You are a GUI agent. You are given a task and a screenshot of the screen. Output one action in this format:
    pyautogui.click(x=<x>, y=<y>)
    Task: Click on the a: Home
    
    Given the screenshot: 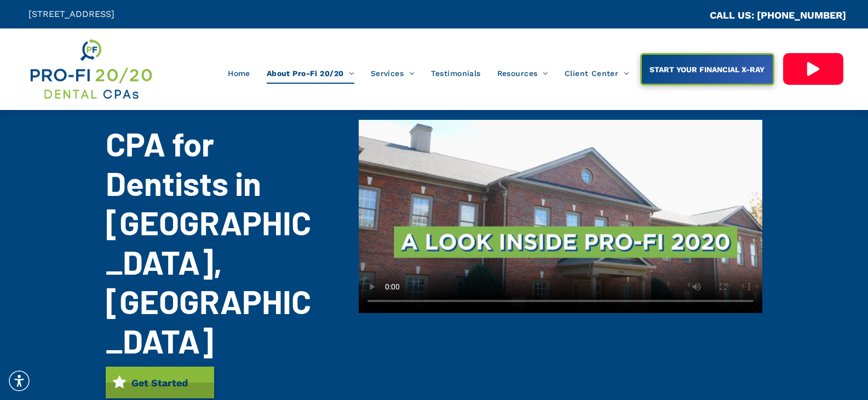 What is the action you would take?
    pyautogui.click(x=239, y=73)
    